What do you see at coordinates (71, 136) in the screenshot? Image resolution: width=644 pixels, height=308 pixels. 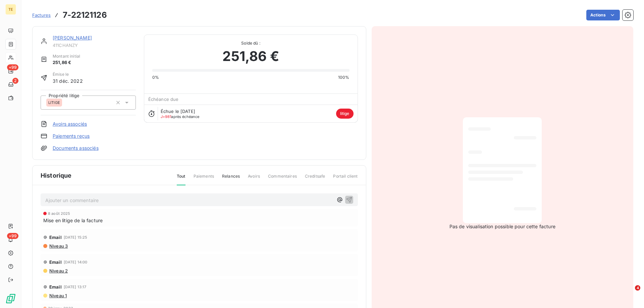 I see `a: Paiements reçus` at bounding box center [71, 136].